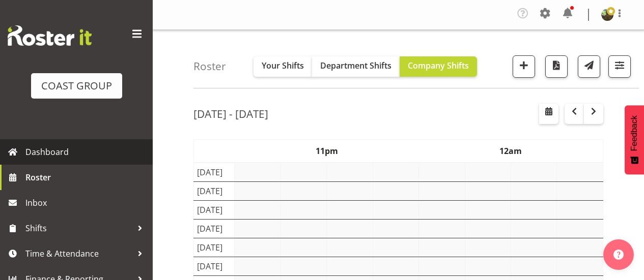 The width and height of the screenshot is (644, 280). What do you see at coordinates (607, 14) in the screenshot?
I see `img: filipo-iupelid4dee51ae661687a442d92e36fb44151.png` at bounding box center [607, 14].